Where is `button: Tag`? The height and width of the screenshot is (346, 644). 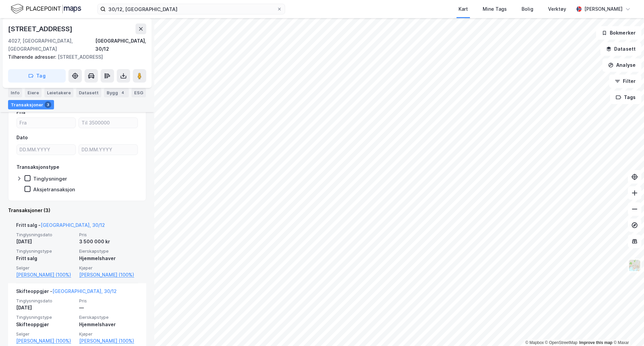
button: Tag is located at coordinates (37, 76).